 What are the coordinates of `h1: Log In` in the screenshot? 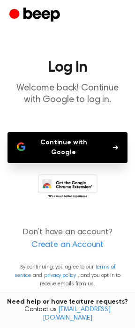 It's located at (67, 67).